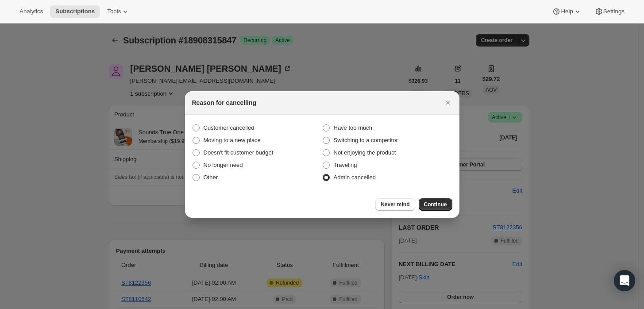 The height and width of the screenshot is (309, 644). What do you see at coordinates (436, 205) in the screenshot?
I see `span: Continue` at bounding box center [436, 205].